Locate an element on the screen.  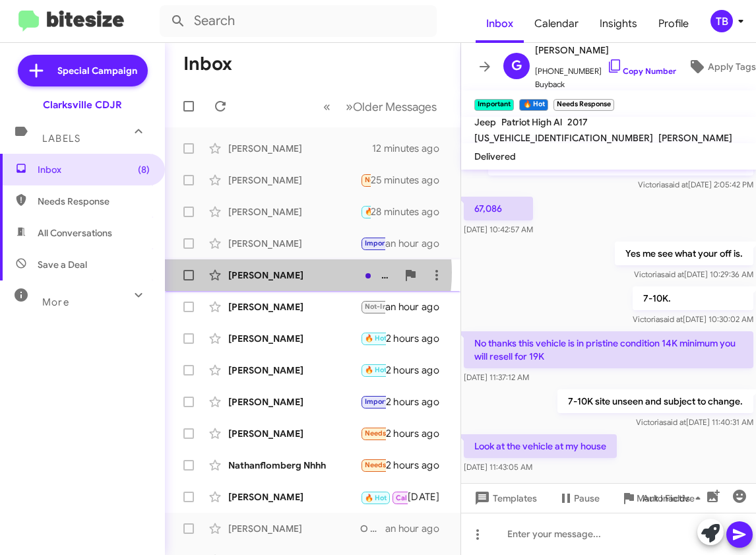
p: No thanks this vehicle is in pristine condition 14K minimum you will resell for 19K is located at coordinates (608, 349).